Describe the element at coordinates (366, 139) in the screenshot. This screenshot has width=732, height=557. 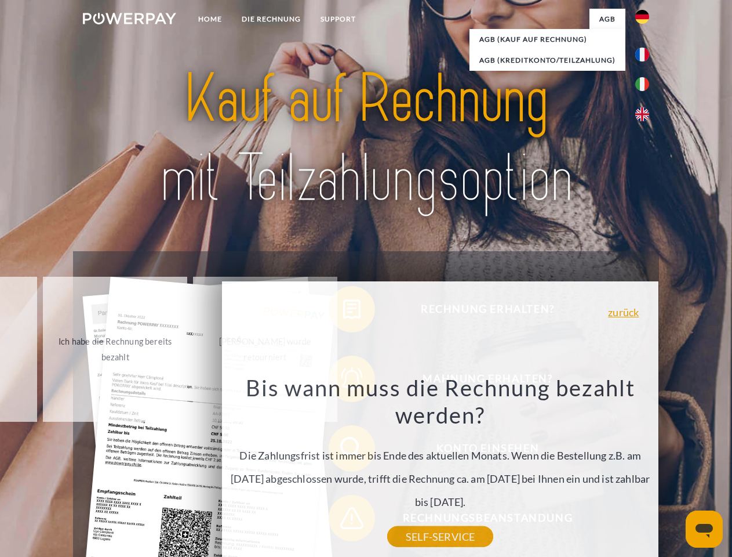
I see `img: title-powerpay_de.svg` at that location.